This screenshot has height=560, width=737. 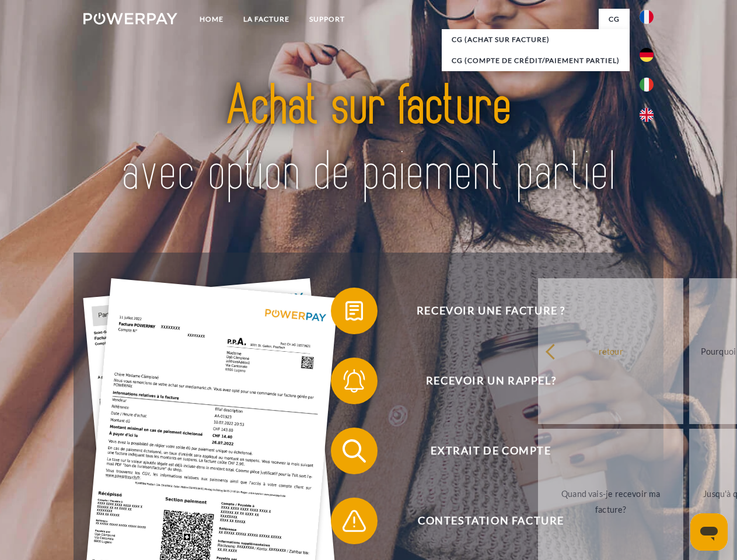 I want to click on a: CG (Compte de crédit/paiement partiel), so click(x=536, y=61).